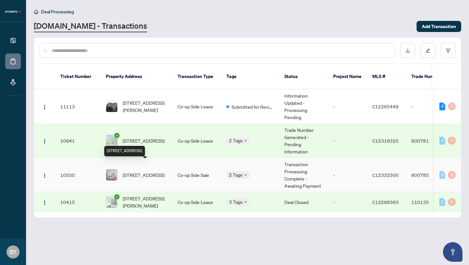  Describe the element at coordinates (304, 202) in the screenshot. I see `td: Deal Closed` at that location.